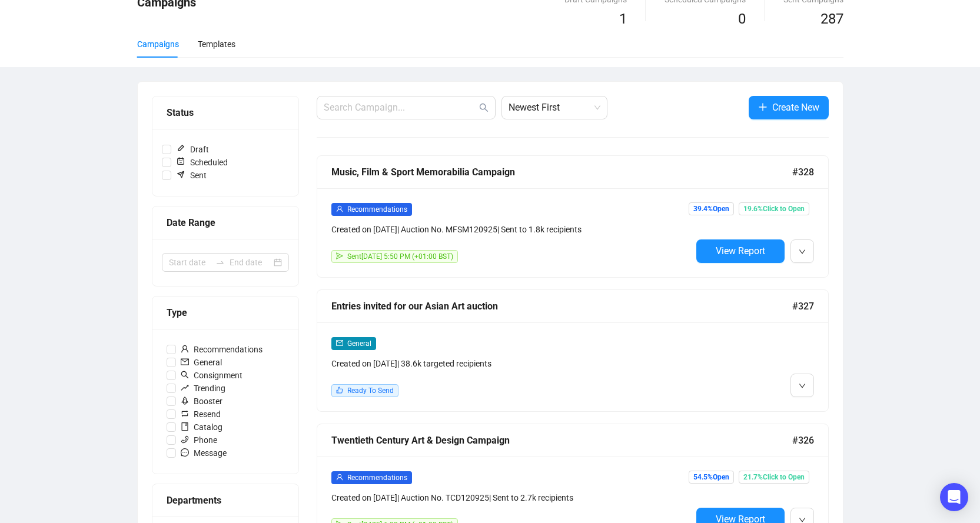 The width and height of the screenshot is (980, 523). I want to click on span: rocket, so click(185, 401).